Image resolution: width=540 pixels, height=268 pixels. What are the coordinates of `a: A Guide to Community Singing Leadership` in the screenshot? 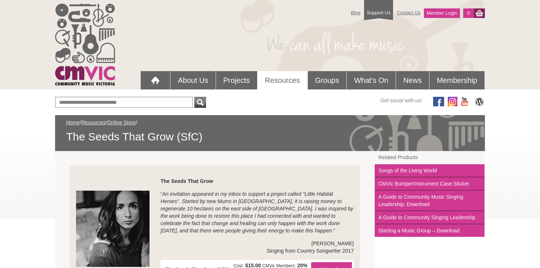 It's located at (429, 218).